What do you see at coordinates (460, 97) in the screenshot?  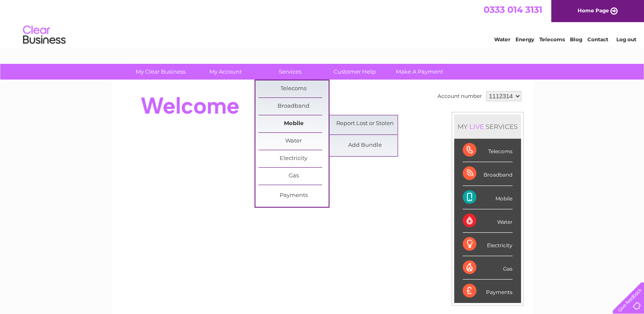 I see `td: Account number` at bounding box center [460, 97].